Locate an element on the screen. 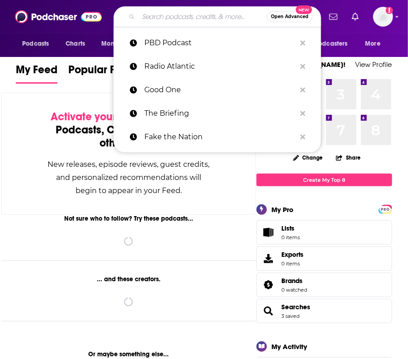 This screenshot has width=408, height=359. a: Good One is located at coordinates (217, 90).